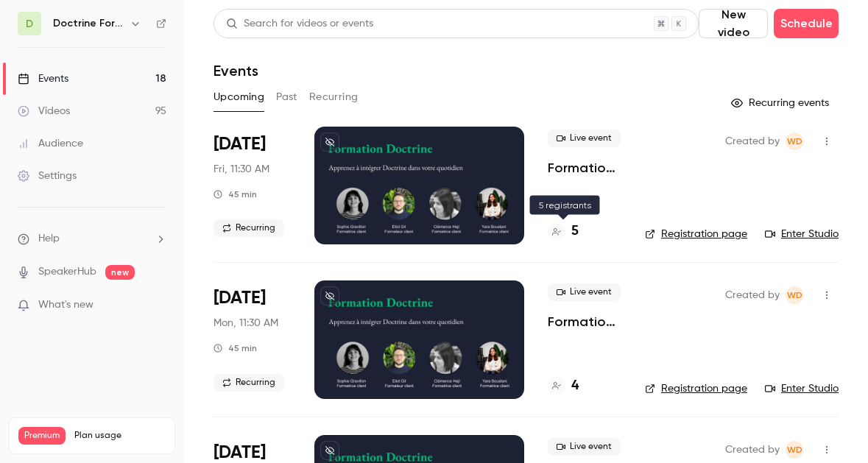 Image resolution: width=868 pixels, height=463 pixels. I want to click on button: Upcoming, so click(239, 97).